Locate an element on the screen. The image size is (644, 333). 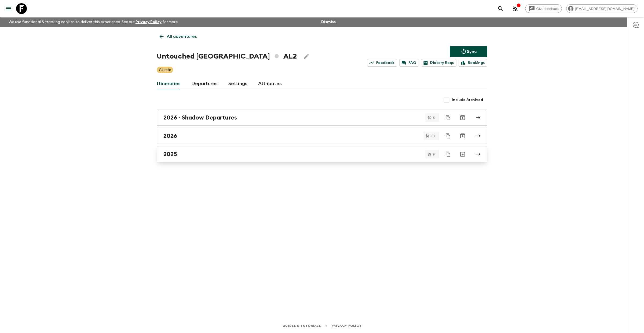
span: 18 is located at coordinates (433, 136).